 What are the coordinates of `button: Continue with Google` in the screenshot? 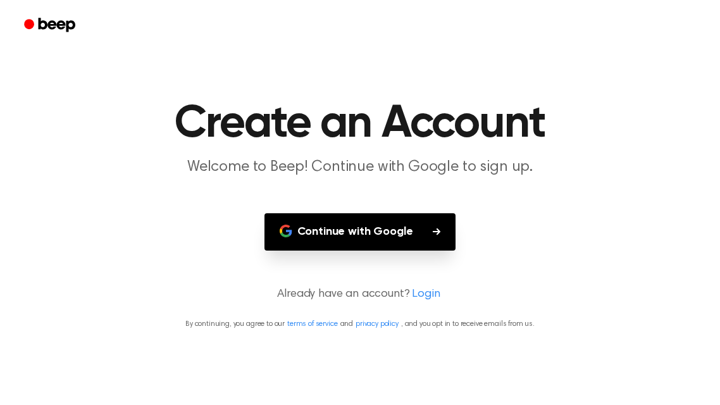 It's located at (360, 232).